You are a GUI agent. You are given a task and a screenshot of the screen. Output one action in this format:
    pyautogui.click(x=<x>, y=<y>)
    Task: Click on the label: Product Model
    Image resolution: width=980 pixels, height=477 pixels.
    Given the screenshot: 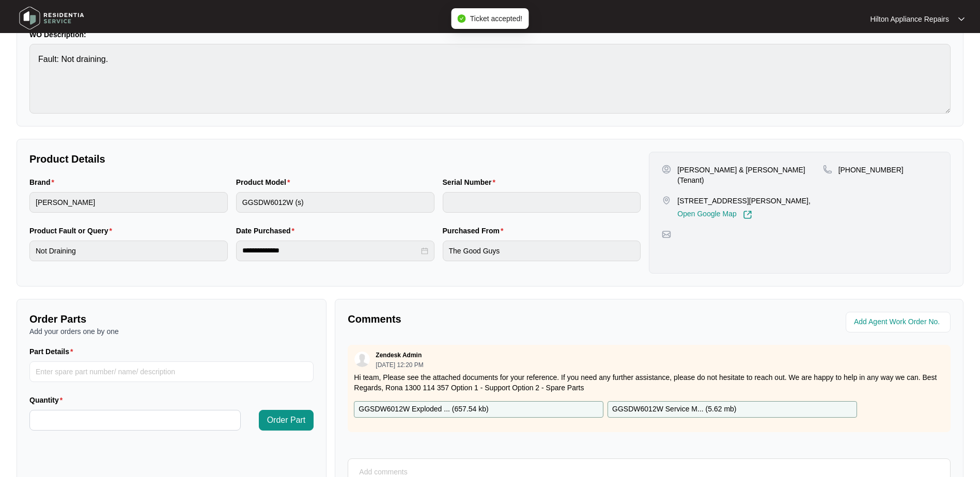 What is the action you would take?
    pyautogui.click(x=265, y=182)
    